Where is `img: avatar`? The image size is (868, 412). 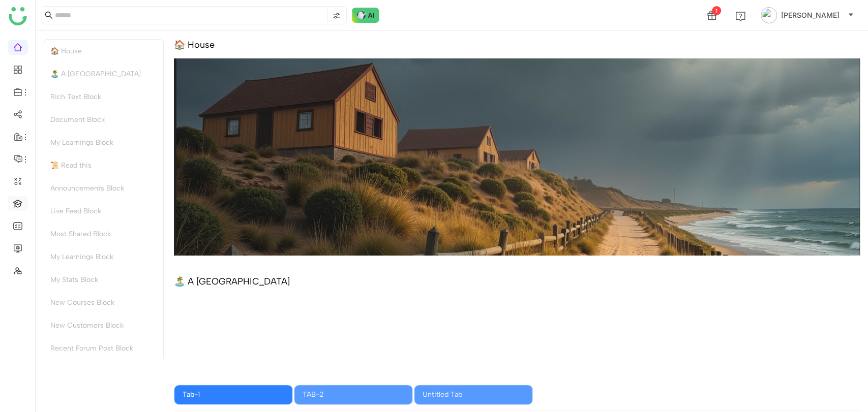 img: avatar is located at coordinates (769, 15).